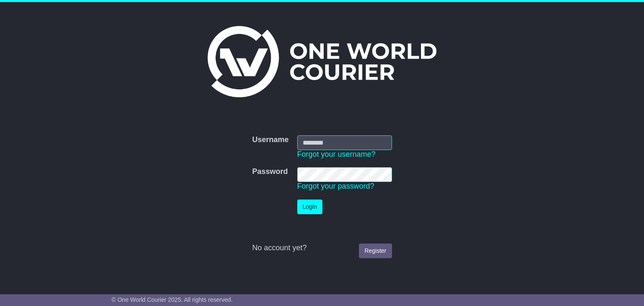  What do you see at coordinates (336, 186) in the screenshot?
I see `a: Forgot your password?` at bounding box center [336, 186].